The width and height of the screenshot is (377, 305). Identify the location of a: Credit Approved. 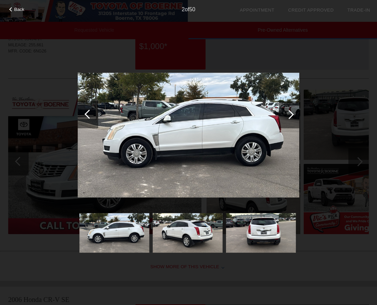
(310, 10).